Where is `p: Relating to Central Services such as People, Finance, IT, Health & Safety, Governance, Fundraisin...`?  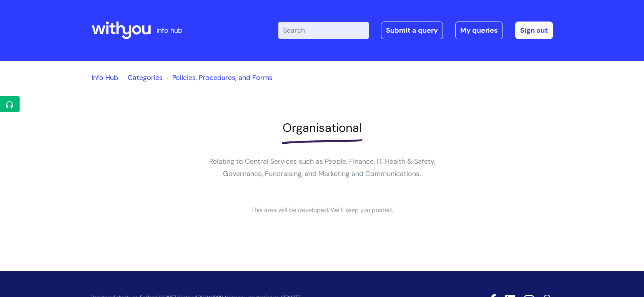 p: Relating to Central Services such as People, Finance, IT, Health & Safety, Governance, Fundraisin... is located at coordinates (322, 167).